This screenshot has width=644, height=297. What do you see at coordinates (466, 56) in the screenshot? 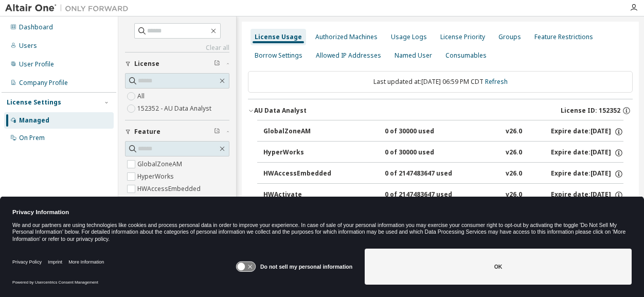
I see `div: Consumables` at bounding box center [466, 56].